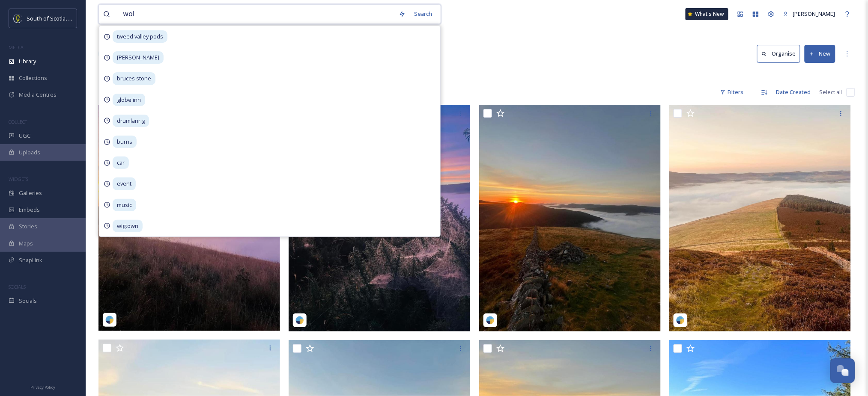 This screenshot has height=396, width=868. What do you see at coordinates (570, 218) in the screenshot?
I see `img: tweed_valley_pods-17895531489068741.jpeg` at bounding box center [570, 218].